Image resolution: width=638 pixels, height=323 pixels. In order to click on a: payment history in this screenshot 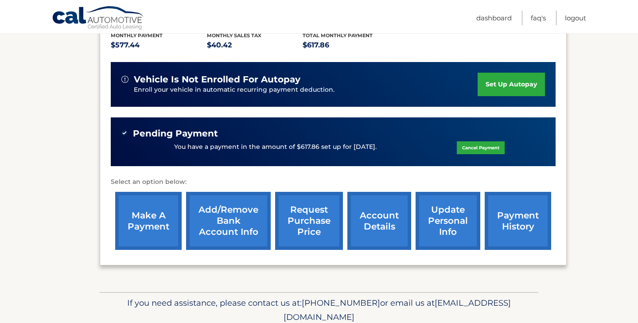, I will do `click(518, 221)`.